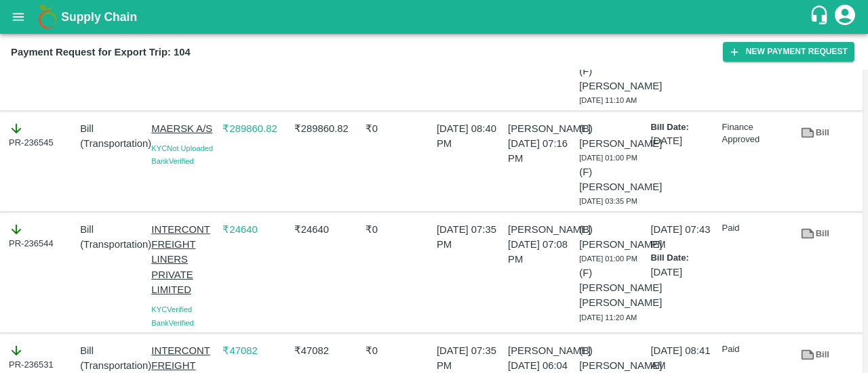  Describe the element at coordinates (18, 17) in the screenshot. I see `button: open drawer` at that location.